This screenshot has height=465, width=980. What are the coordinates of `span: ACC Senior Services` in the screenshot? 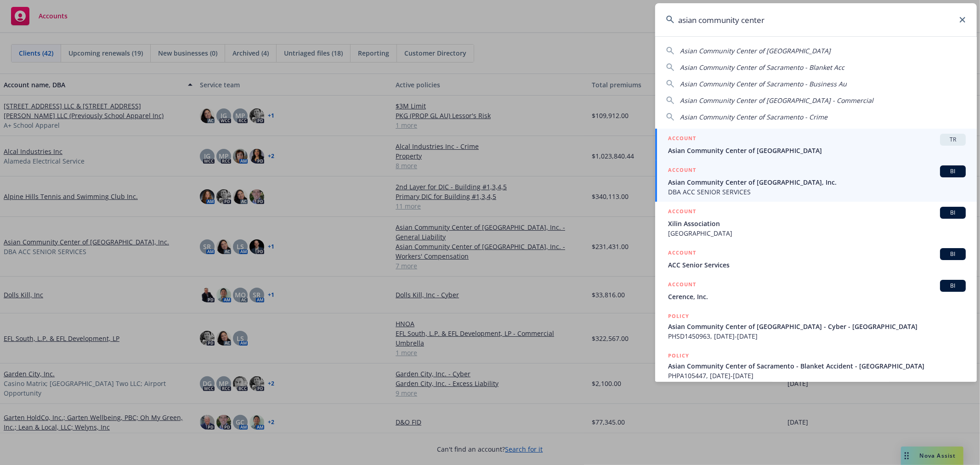 It's located at (816, 265).